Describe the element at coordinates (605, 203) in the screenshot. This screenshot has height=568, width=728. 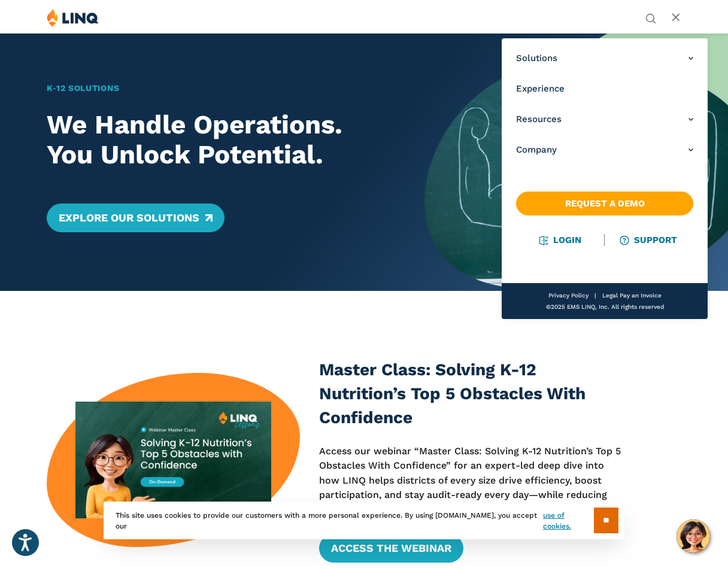
I see `a: Request a Demo` at that location.